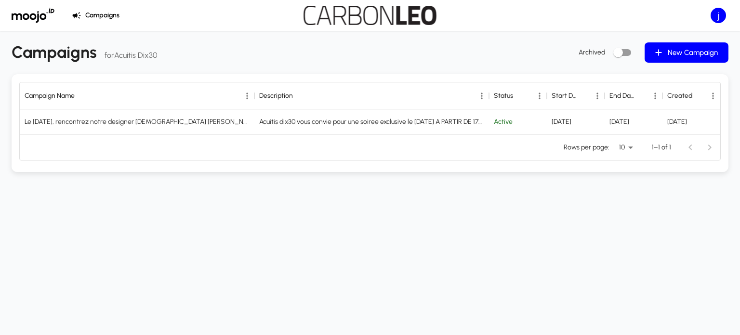  What do you see at coordinates (371, 122) in the screenshot?
I see `div: Acuitis dix30 vous convie pour une soiree exclusive le MARDI 9 SEPTEMBRE 2025 A PARTIR DE 17H30 P...` at bounding box center [371, 122].